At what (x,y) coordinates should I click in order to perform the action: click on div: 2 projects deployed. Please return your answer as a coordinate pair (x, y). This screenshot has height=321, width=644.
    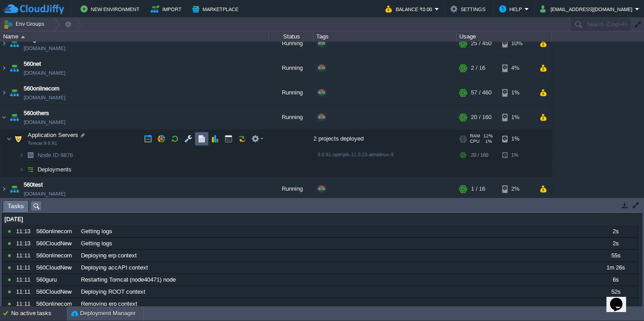
    Looking at the image, I should click on (385, 139).